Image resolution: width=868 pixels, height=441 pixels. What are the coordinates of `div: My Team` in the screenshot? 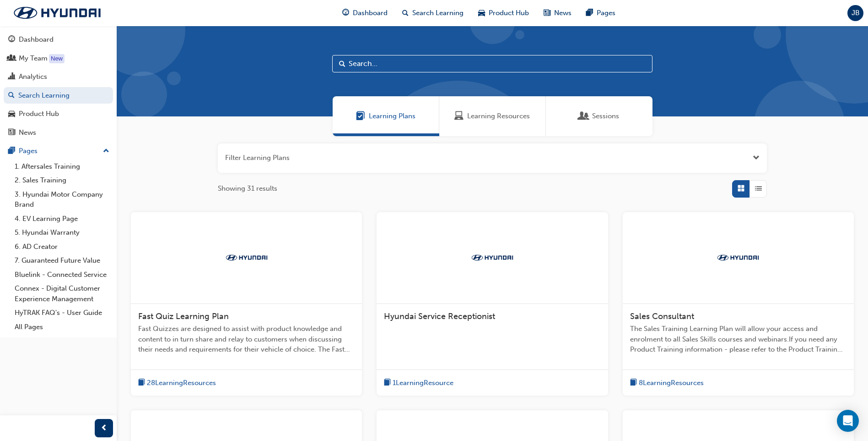 It's located at (33, 58).